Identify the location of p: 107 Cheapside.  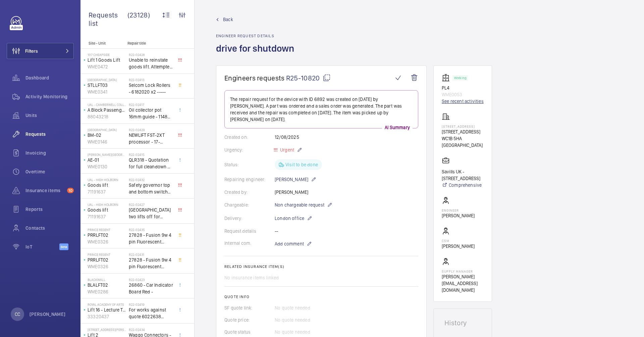
(107, 55).